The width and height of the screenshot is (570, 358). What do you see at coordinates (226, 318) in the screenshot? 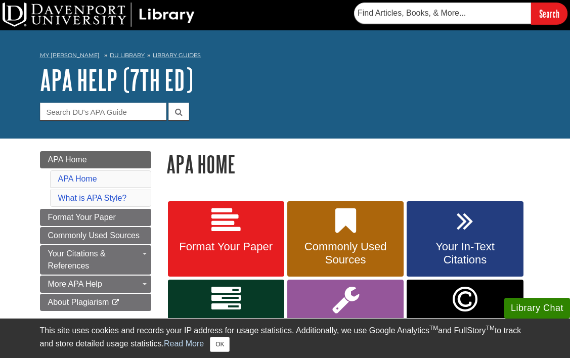
I see `a: Your Reference List` at bounding box center [226, 318].